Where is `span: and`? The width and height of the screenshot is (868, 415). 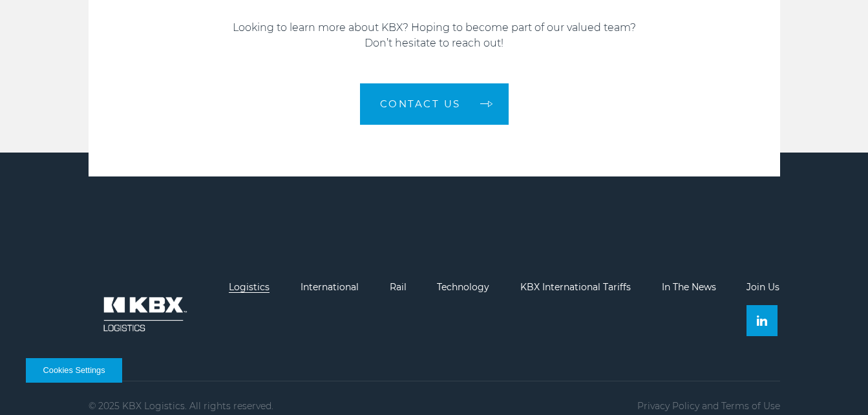
span: and is located at coordinates (710, 406).